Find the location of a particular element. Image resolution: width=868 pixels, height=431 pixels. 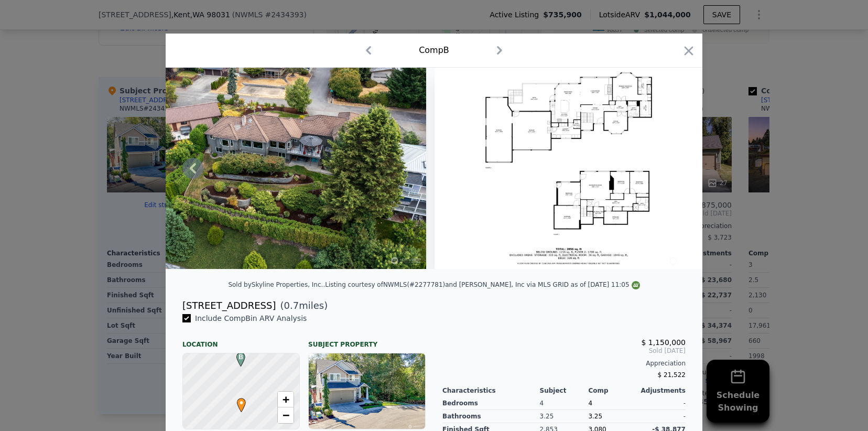

div: Bedrooms is located at coordinates (491, 404).